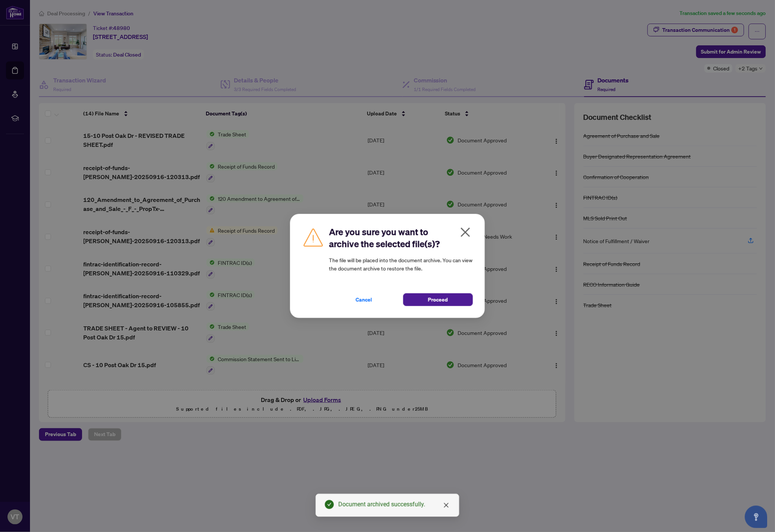 Image resolution: width=775 pixels, height=532 pixels. I want to click on img: Caution Icon, so click(313, 237).